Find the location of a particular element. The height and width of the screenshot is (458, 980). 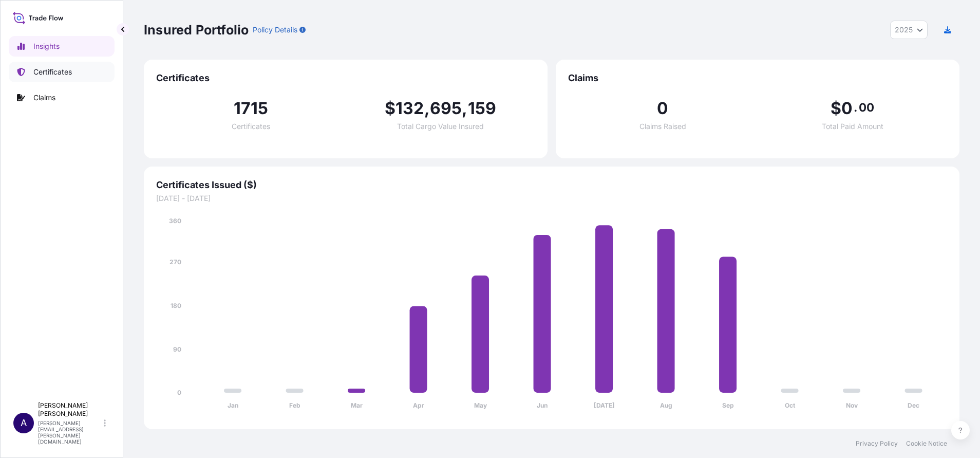

span: 132 is located at coordinates (410, 109).